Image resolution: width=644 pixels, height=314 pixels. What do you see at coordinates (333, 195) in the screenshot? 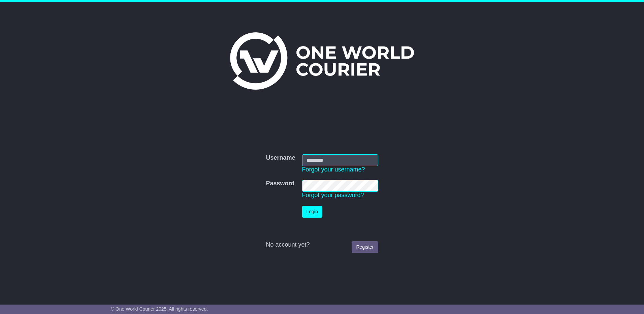
I see `a: Forgot your password?` at bounding box center [333, 195].